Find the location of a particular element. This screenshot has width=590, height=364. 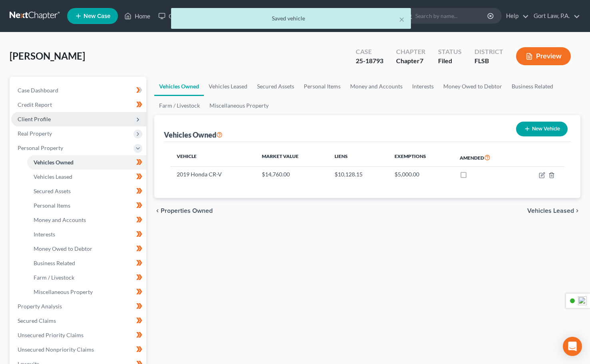

span: Personal Property is located at coordinates (40, 147).